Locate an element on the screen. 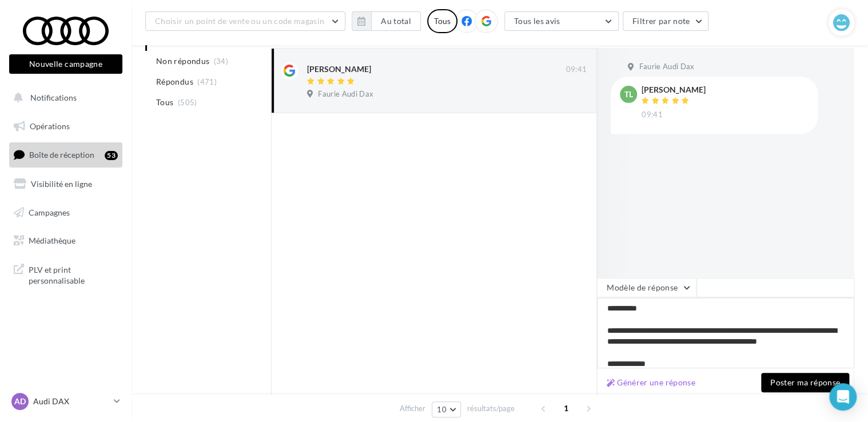  div: Open Intercom Messenger is located at coordinates (843, 397).